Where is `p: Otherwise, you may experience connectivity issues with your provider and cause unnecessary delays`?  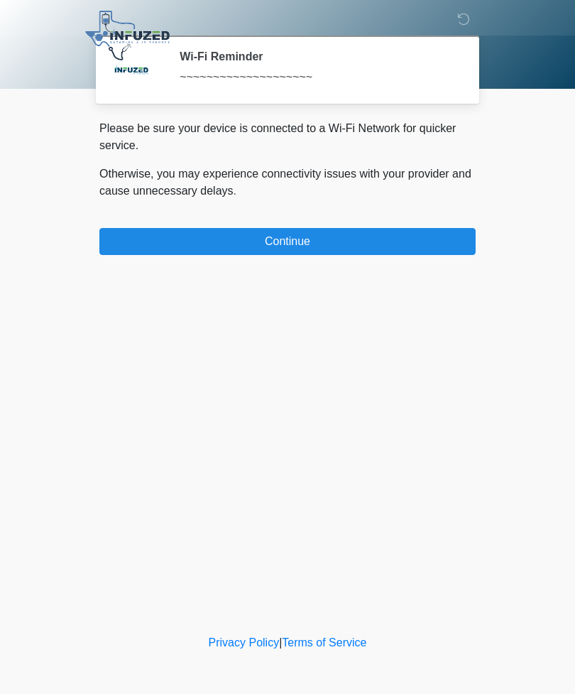
p: Otherwise, you may experience connectivity issues with your provider and cause unnecessary delays is located at coordinates (287, 182).